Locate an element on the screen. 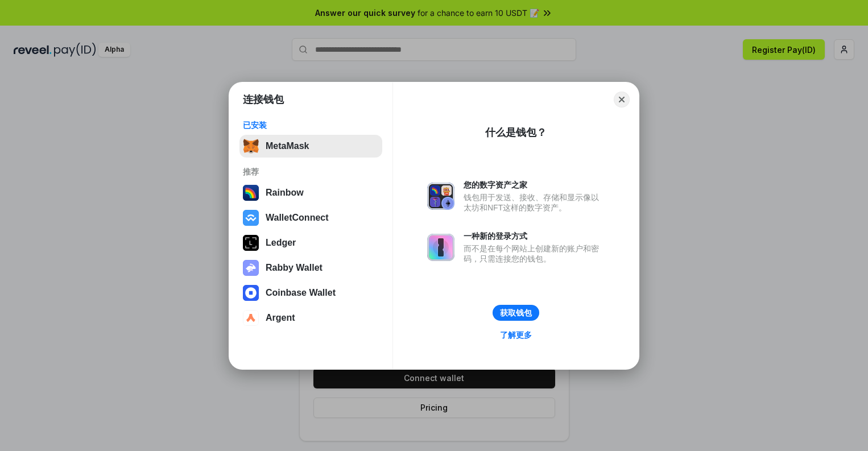 The height and width of the screenshot is (451, 868). div: MetaMask is located at coordinates (287, 146).